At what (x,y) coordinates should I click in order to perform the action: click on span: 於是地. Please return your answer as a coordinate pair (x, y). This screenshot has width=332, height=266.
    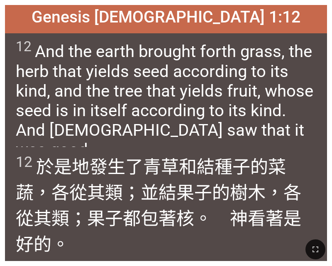
    Looking at the image, I should click on (166, 204).